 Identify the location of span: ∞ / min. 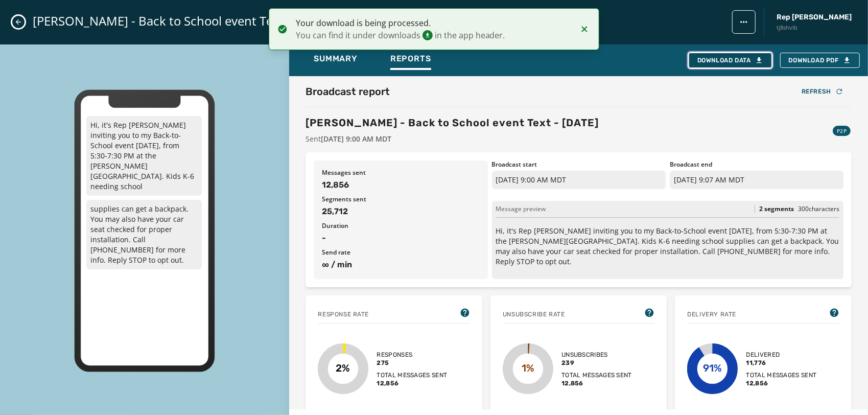
(401, 265).